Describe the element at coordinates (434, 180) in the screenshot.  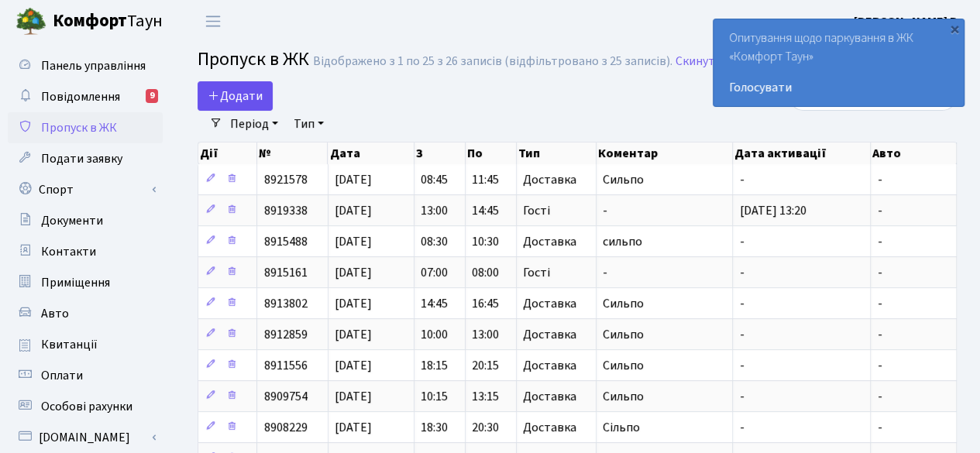
I see `span: 08:45` at that location.